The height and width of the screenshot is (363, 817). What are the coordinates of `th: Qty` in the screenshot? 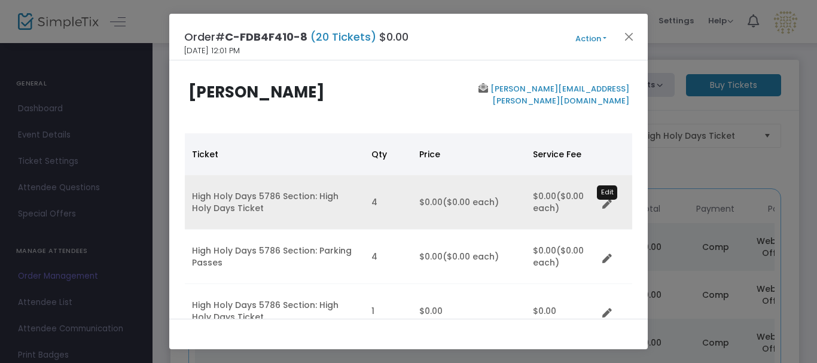 It's located at (388, 154).